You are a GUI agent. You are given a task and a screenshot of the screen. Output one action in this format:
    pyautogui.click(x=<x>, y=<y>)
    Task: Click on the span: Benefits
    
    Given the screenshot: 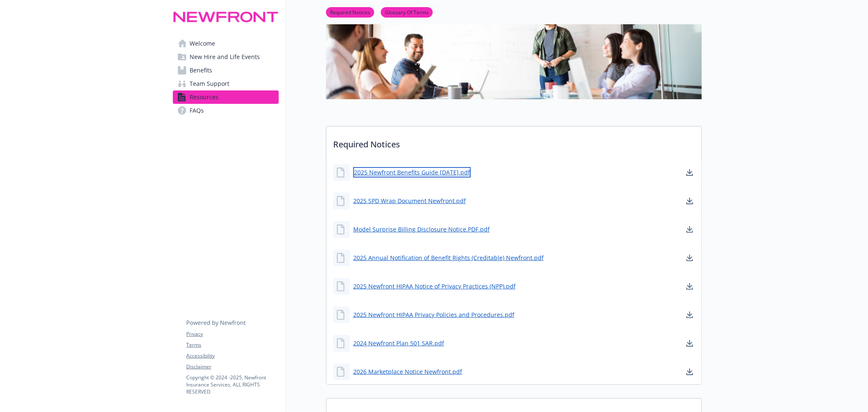 What is the action you would take?
    pyautogui.click(x=201, y=71)
    